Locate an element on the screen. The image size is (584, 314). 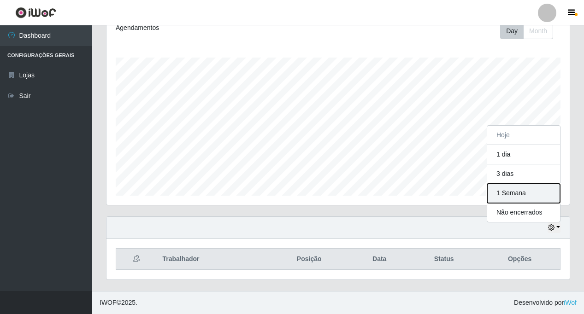
button: Month is located at coordinates (538, 31).